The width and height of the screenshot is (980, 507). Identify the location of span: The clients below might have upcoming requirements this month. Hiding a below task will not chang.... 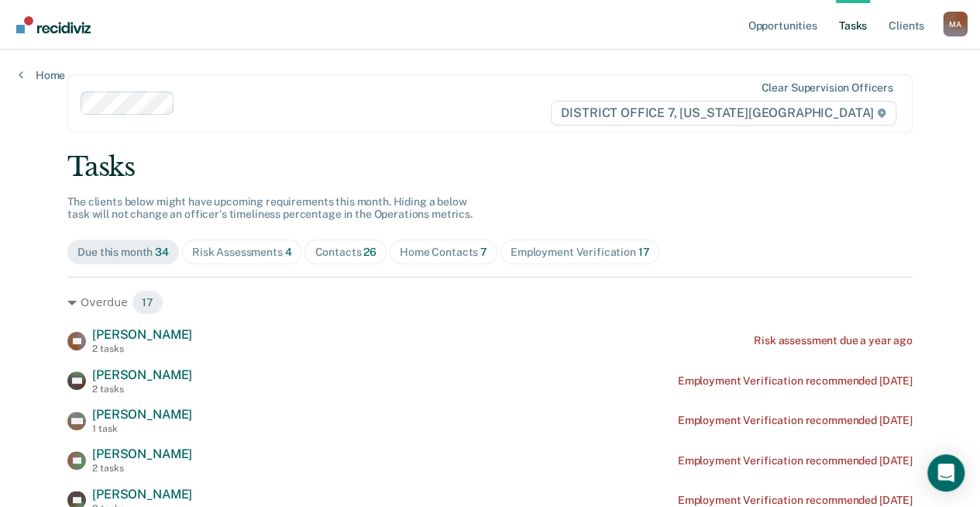
(270, 207).